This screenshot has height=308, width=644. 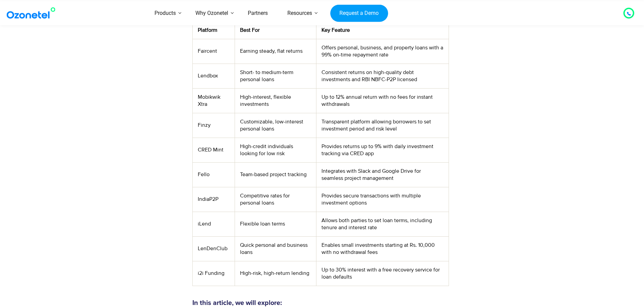 What do you see at coordinates (382, 30) in the screenshot?
I see `th: Key Feature` at bounding box center [382, 30].